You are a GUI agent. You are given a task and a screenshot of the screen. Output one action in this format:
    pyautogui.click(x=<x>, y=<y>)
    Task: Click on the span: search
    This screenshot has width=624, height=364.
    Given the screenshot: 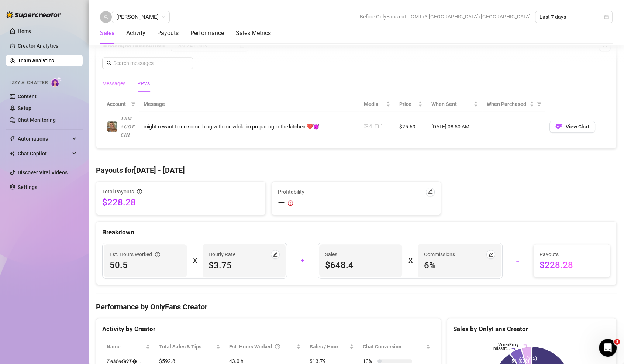 What is the action you would take?
    pyautogui.click(x=109, y=63)
    